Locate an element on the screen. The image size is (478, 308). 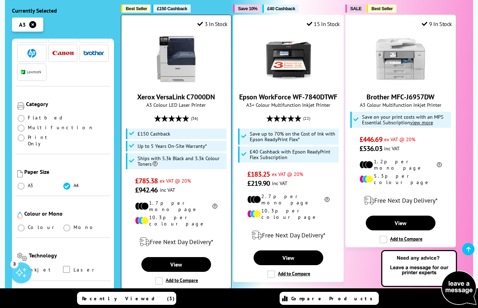
span: (36) is located at coordinates (194, 118).